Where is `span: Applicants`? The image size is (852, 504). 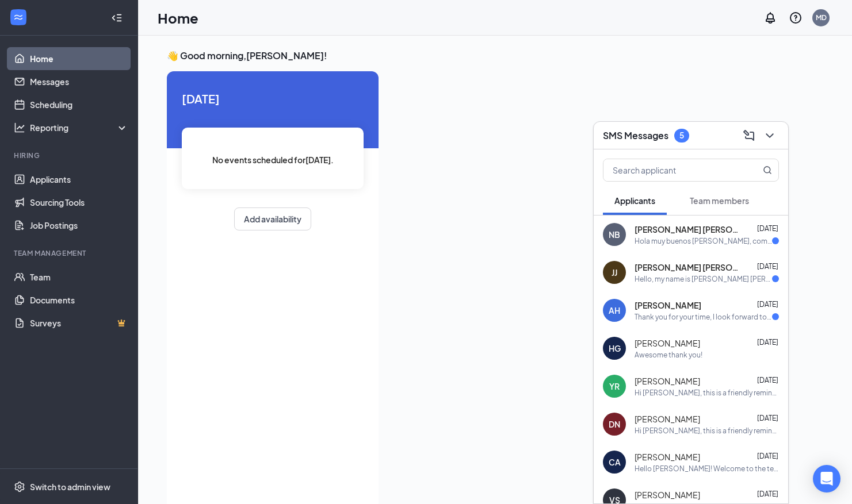
span: Applicants is located at coordinates (635, 201).